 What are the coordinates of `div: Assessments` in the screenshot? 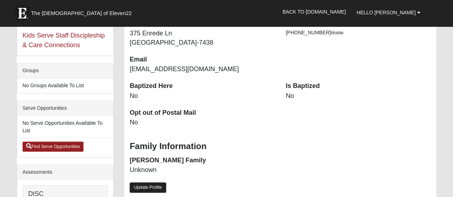 It's located at (65, 172).